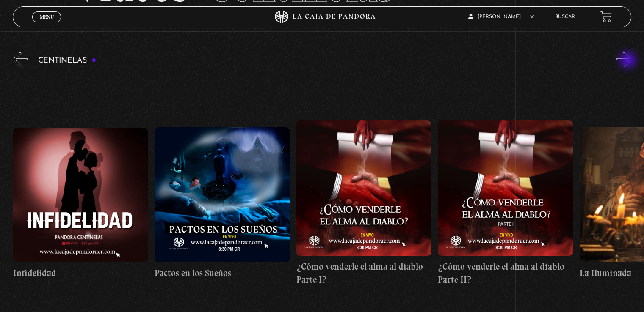 This screenshot has width=644, height=312. I want to click on button: Previous, so click(20, 59).